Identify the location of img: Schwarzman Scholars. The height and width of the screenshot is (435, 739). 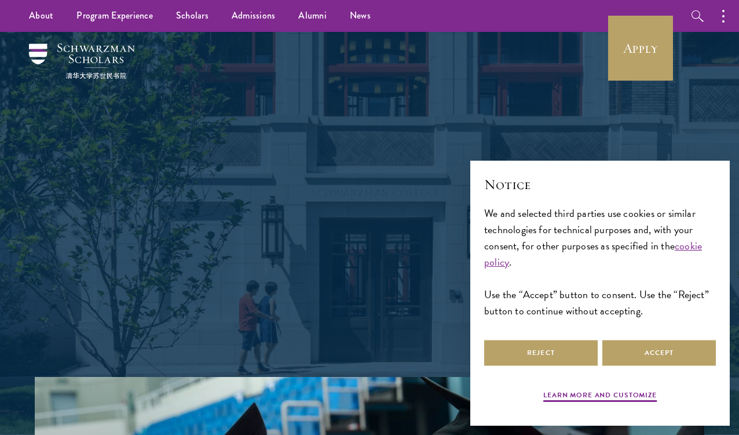
(82, 61).